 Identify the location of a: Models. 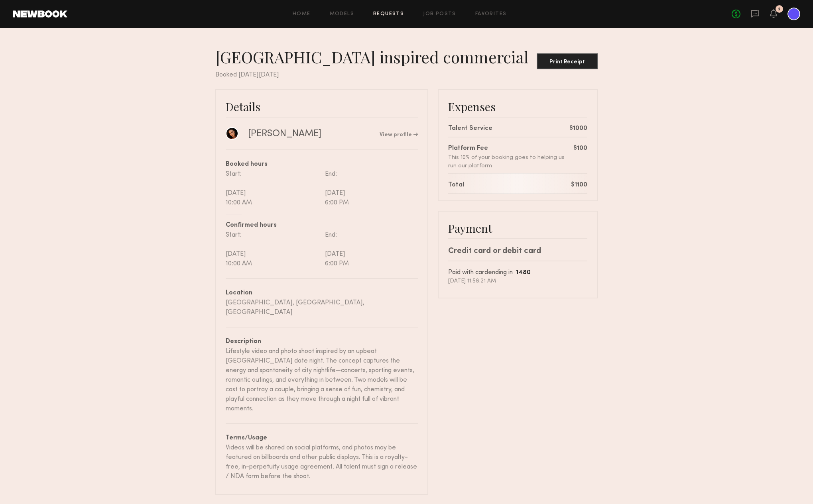
(342, 14).